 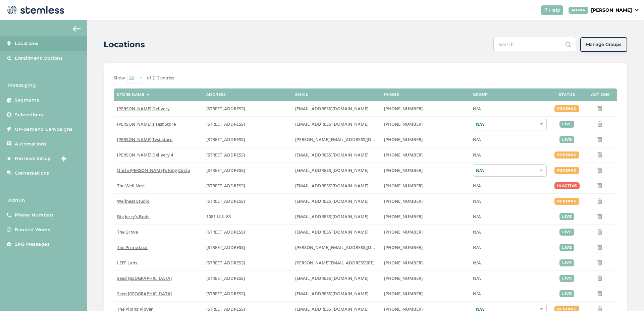 I want to click on span: Banned Words, so click(x=33, y=230).